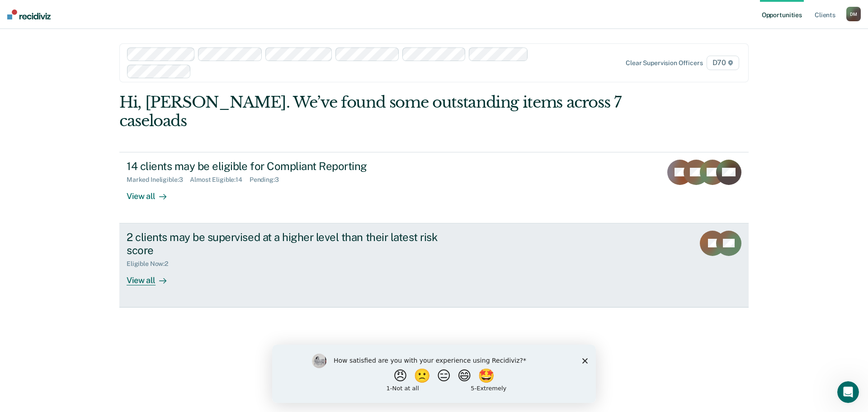  I want to click on div: D M, so click(853, 14).